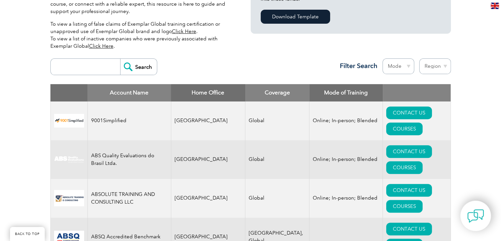 The height and width of the screenshot is (241, 501). What do you see at coordinates (208, 93) in the screenshot?
I see `th: Home Office: activate to sort column ascending` at bounding box center [208, 93].